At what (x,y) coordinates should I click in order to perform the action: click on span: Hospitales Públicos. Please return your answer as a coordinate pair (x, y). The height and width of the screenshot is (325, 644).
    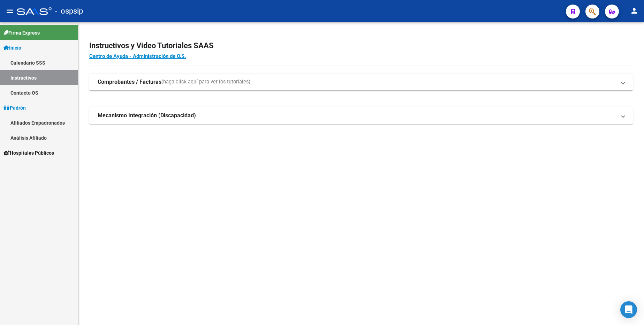
    Looking at the image, I should click on (29, 153).